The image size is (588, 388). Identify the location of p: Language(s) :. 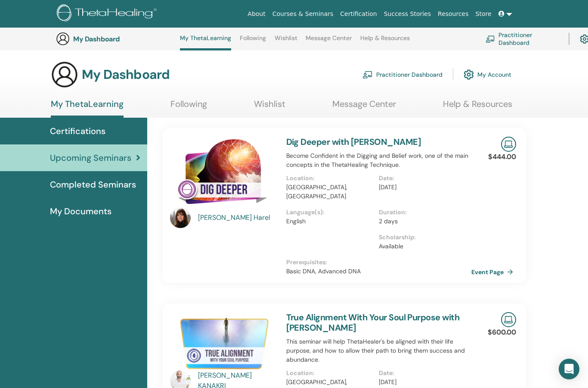
(330, 212).